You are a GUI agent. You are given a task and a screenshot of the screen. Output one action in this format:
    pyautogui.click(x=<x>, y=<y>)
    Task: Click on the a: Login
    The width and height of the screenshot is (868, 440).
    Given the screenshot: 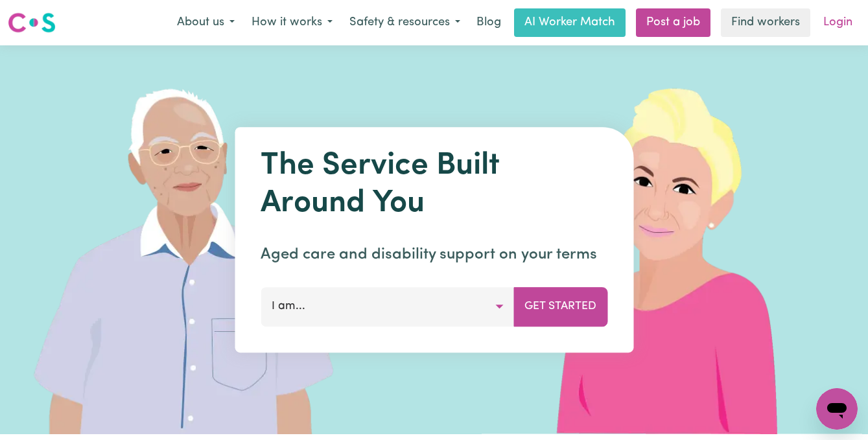 What is the action you would take?
    pyautogui.click(x=838, y=23)
    